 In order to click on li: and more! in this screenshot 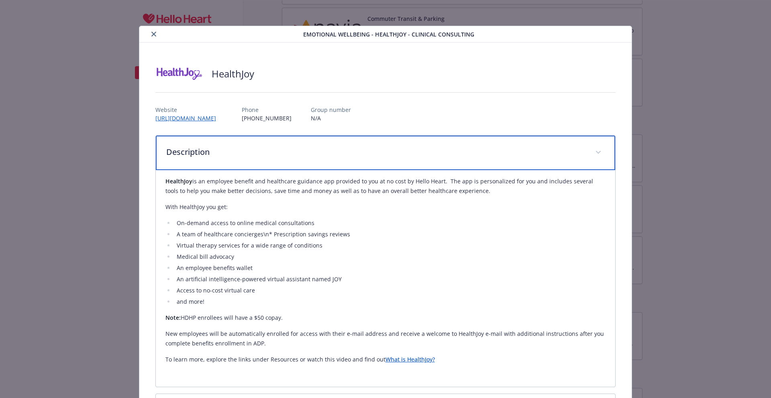, I will do `click(390, 302)`.